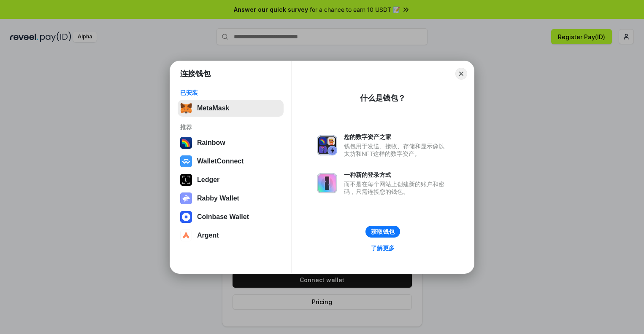 The image size is (644, 334). What do you see at coordinates (208, 236) in the screenshot?
I see `div: Argent` at bounding box center [208, 236].